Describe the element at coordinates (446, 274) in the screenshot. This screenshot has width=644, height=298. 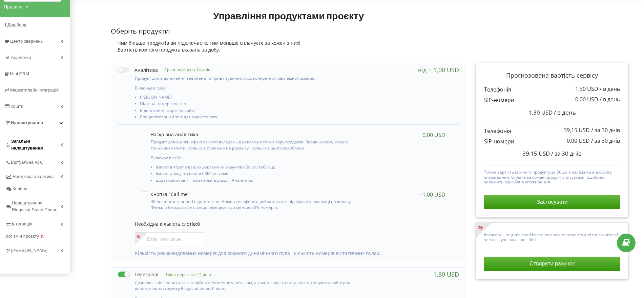
I see `div: 1,30 USD` at that location.